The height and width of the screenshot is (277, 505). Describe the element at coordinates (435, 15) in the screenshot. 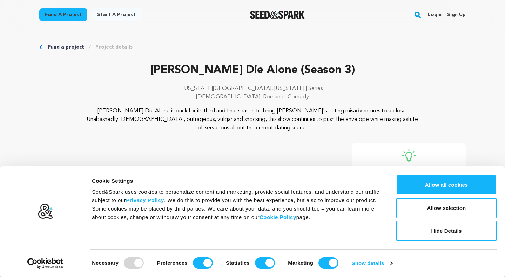

I see `a: Login` at that location.